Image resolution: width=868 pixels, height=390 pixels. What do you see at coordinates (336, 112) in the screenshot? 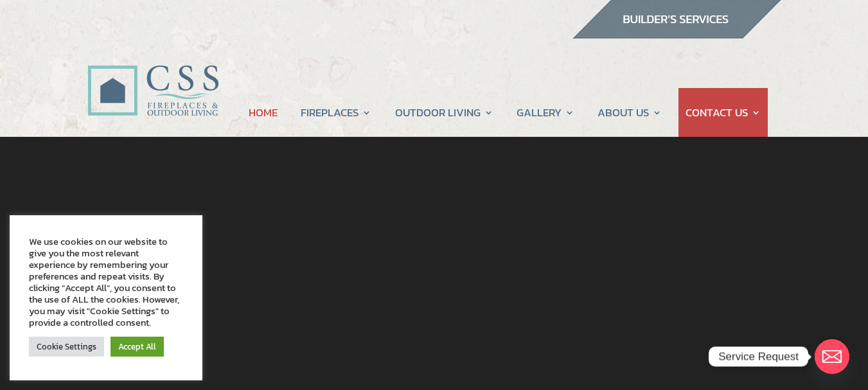
I see `a: FIREPLACES` at bounding box center [336, 112].